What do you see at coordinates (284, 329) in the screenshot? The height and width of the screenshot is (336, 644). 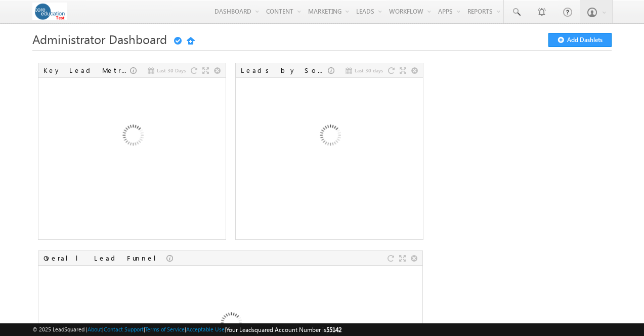 I see `span: Your Leadsquared Account Number is` at bounding box center [284, 329].